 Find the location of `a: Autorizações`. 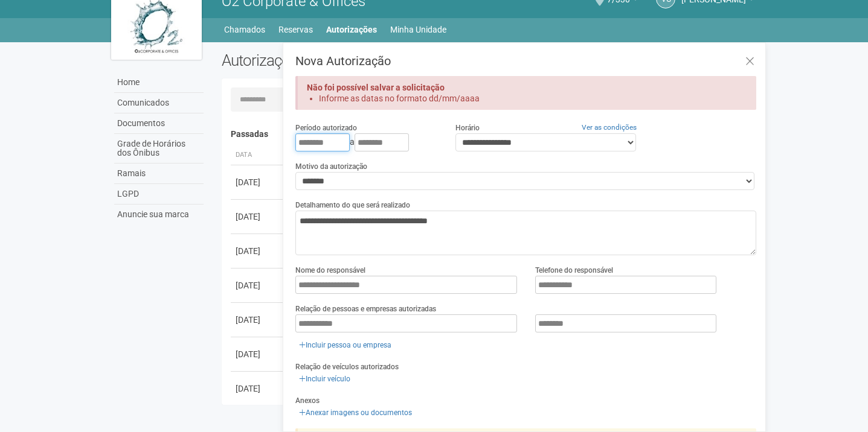

a: Autorizações is located at coordinates (351, 29).